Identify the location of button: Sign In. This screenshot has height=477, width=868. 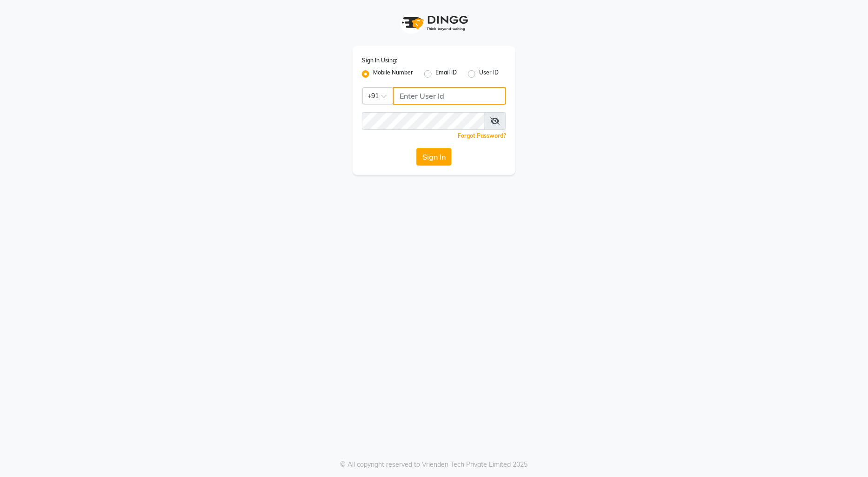
(434, 157).